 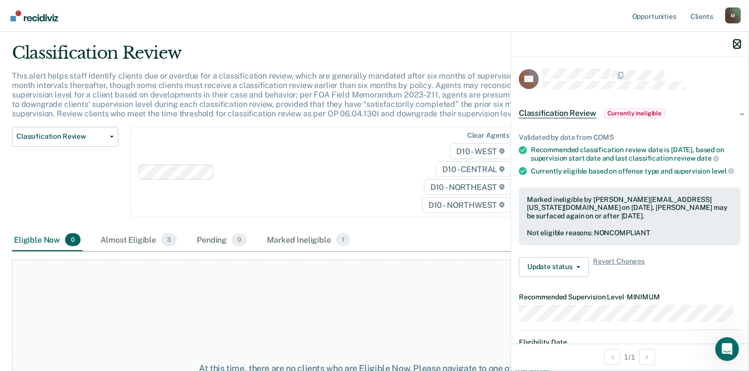 What do you see at coordinates (169, 239) in the screenshot?
I see `span: 3` at bounding box center [169, 239].